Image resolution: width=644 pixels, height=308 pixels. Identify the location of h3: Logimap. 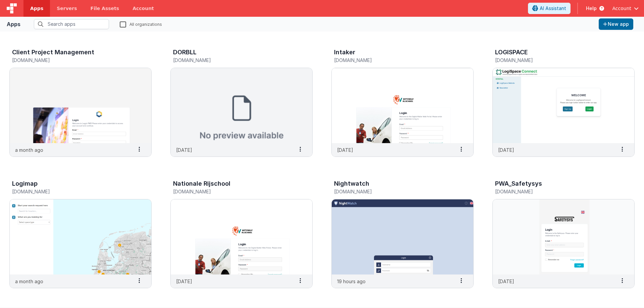
(25, 184).